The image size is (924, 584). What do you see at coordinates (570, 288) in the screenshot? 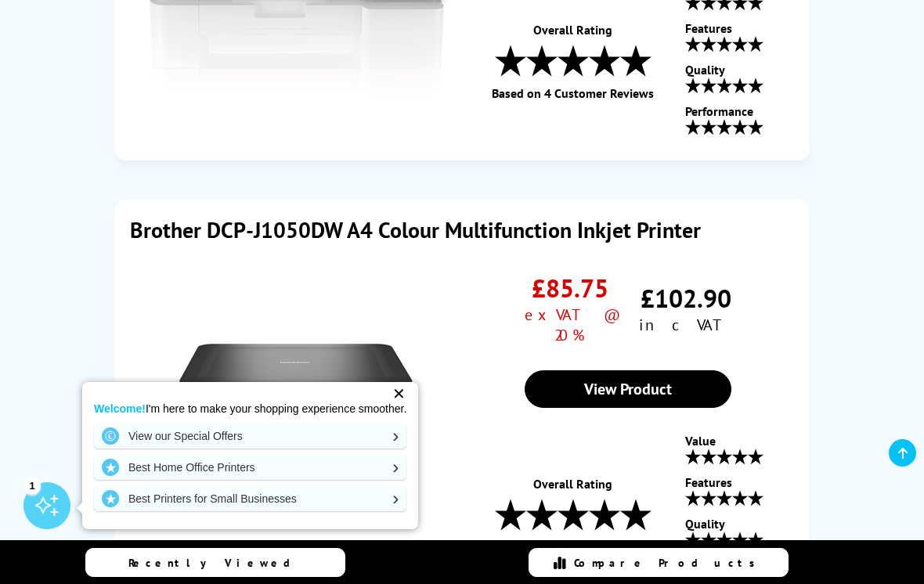
I see `span: £85.75` at bounding box center [570, 288].